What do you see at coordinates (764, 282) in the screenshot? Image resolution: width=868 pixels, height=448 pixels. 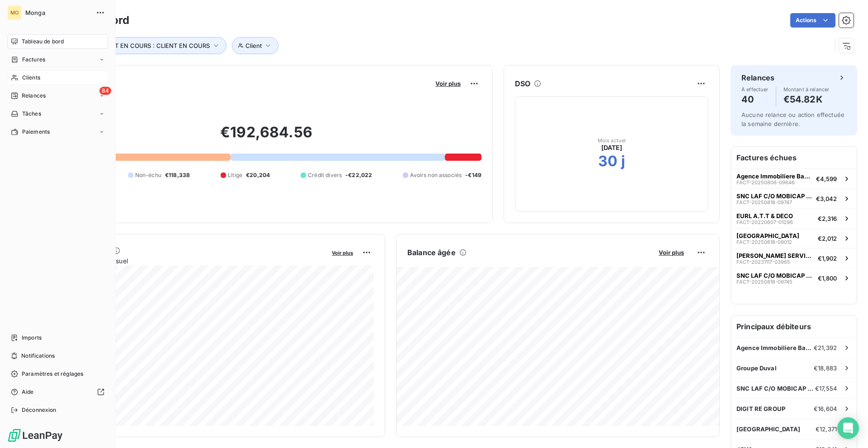 I see `span: FACT-20250818-09745` at bounding box center [764, 282].